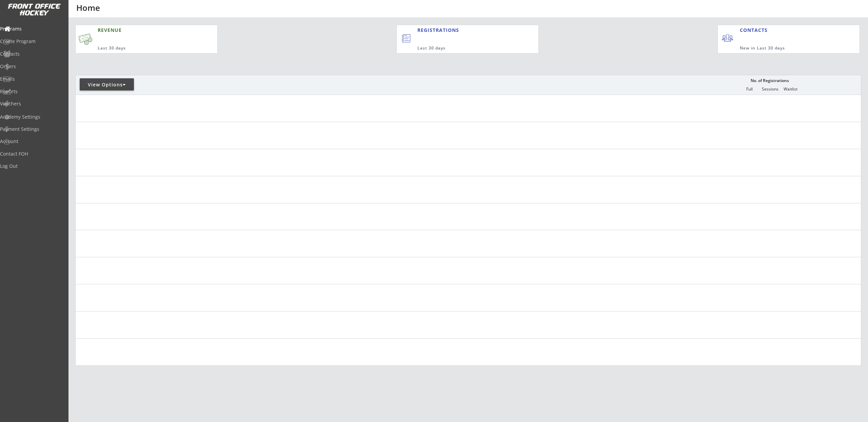  Describe the element at coordinates (755, 30) in the screenshot. I see `div: CONTACTS` at that location.